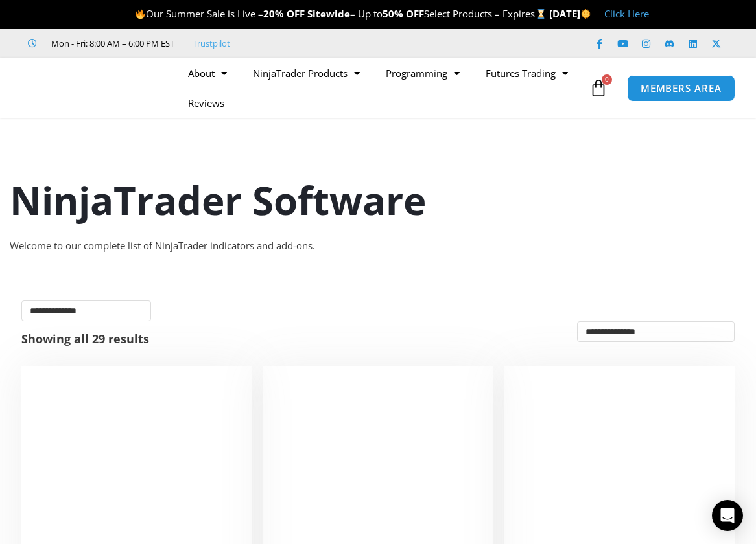  Describe the element at coordinates (211, 43) in the screenshot. I see `a: Trustpilot` at that location.